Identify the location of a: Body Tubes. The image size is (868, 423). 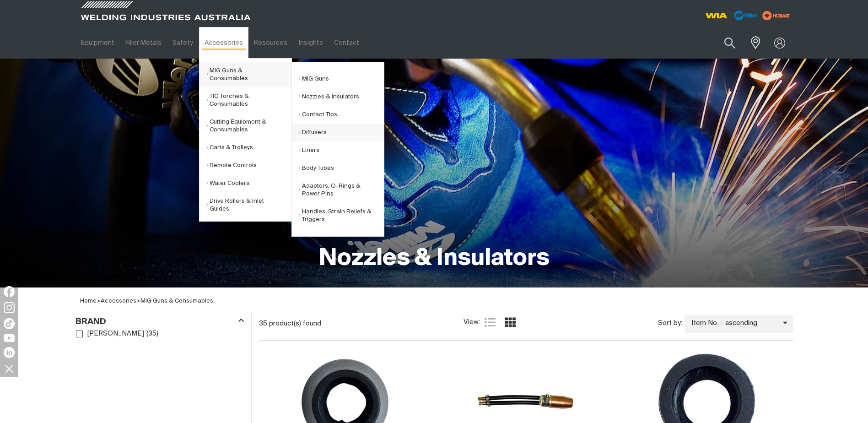
(342, 168).